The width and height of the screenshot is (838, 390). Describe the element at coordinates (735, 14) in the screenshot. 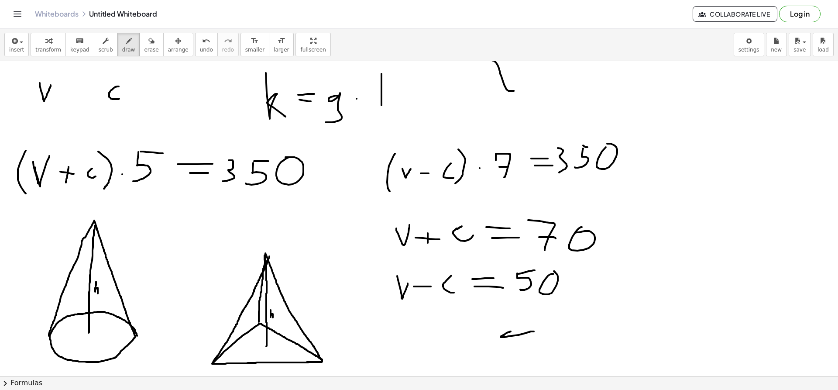

I see `span: Collaborate Live` at that location.